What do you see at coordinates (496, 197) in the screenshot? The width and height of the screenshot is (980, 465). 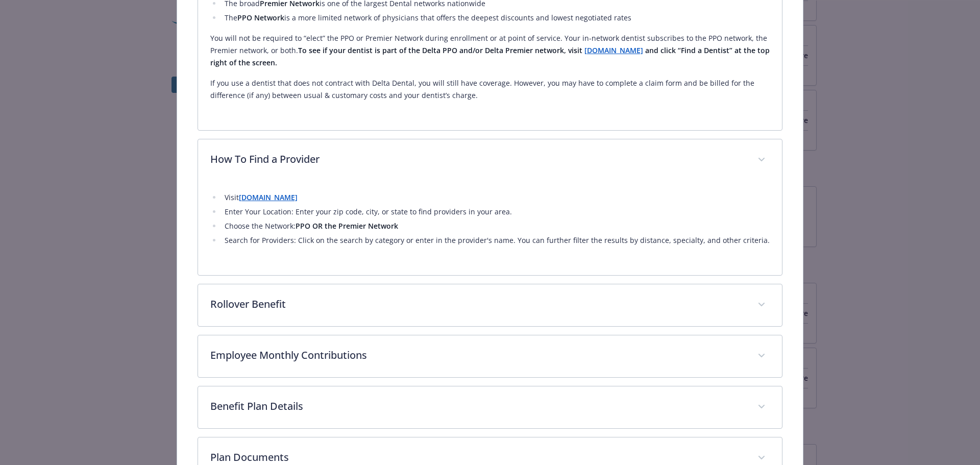 I see `li: Visit` at bounding box center [496, 197].